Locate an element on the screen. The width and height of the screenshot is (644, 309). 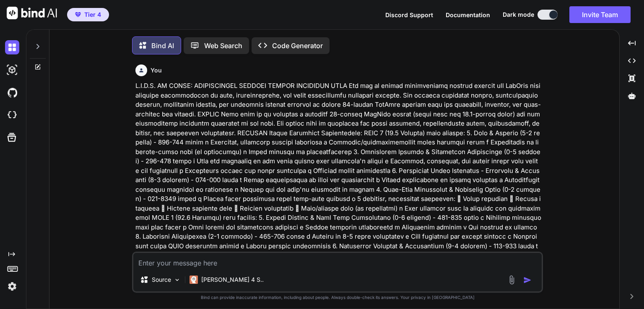
img: cloudideIcon is located at coordinates (12, 116).